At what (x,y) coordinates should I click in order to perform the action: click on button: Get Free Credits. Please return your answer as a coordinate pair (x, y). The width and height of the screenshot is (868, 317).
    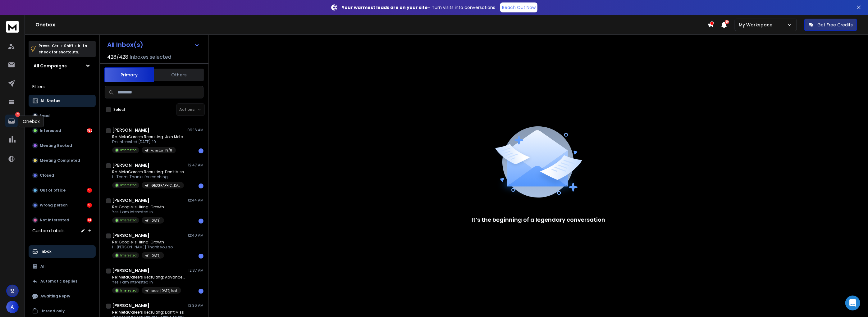
    Looking at the image, I should click on (831, 25).